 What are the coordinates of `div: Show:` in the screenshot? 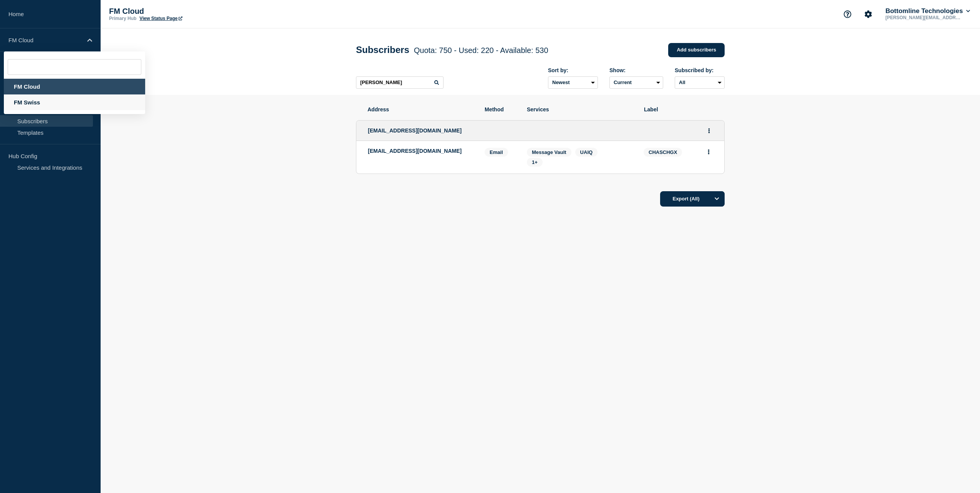 It's located at (636, 70).